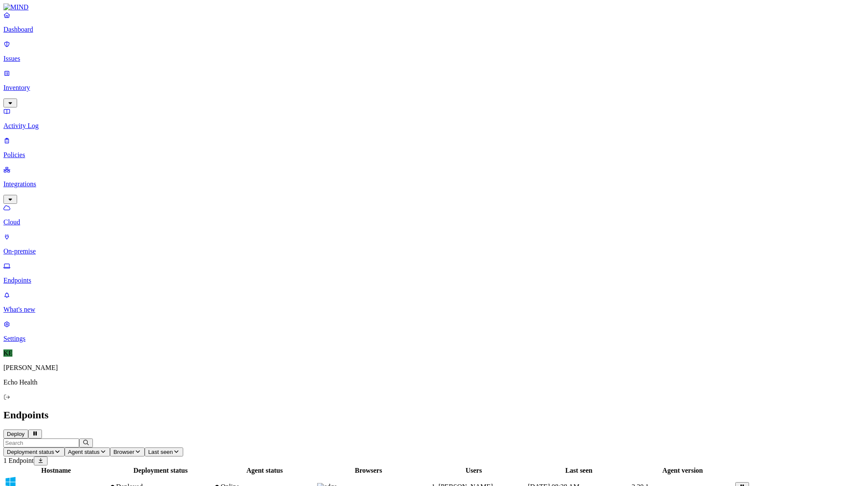  I want to click on span: Last seen, so click(160, 451).